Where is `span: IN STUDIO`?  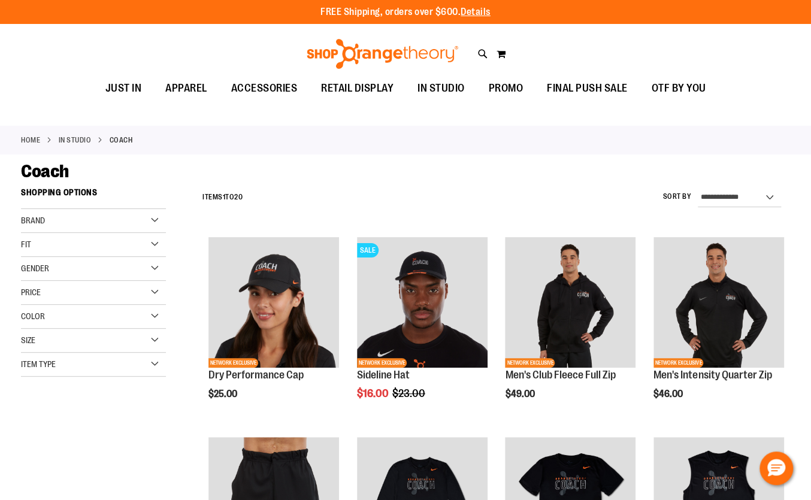 span: IN STUDIO is located at coordinates (441, 88).